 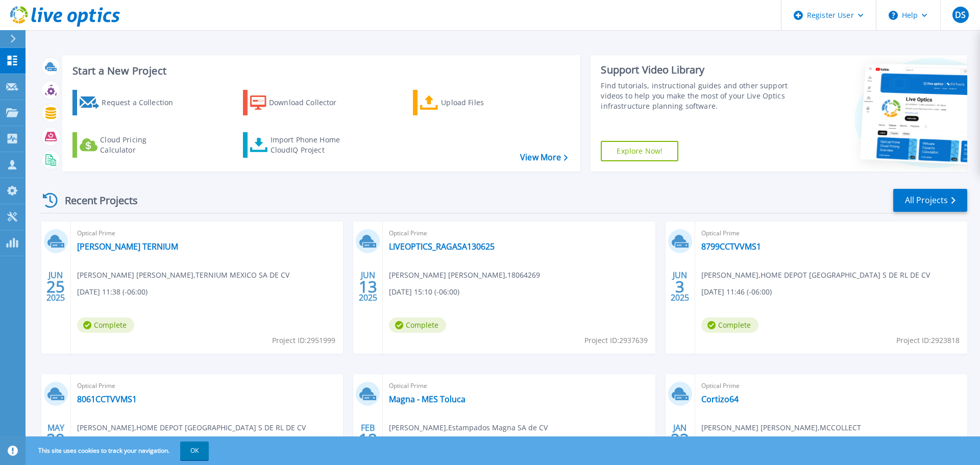 I want to click on a: 8799CCTVVMS1, so click(x=731, y=246).